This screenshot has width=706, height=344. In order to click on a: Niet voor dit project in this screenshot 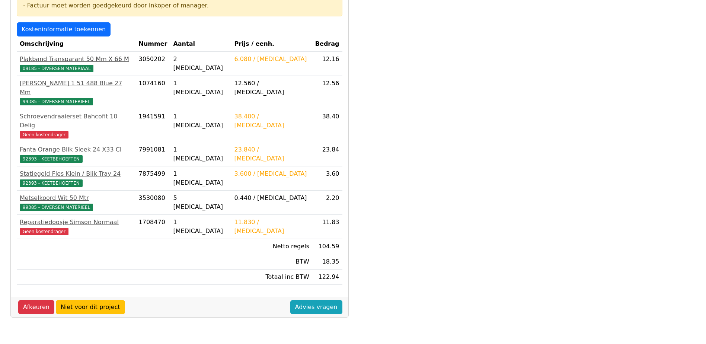, I will do `click(90, 307)`.